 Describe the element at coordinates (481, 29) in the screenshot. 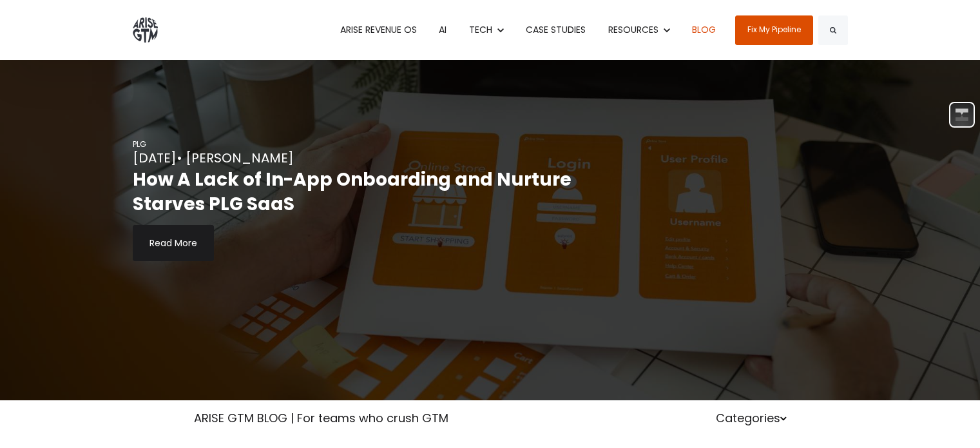

I see `span: TECH` at that location.